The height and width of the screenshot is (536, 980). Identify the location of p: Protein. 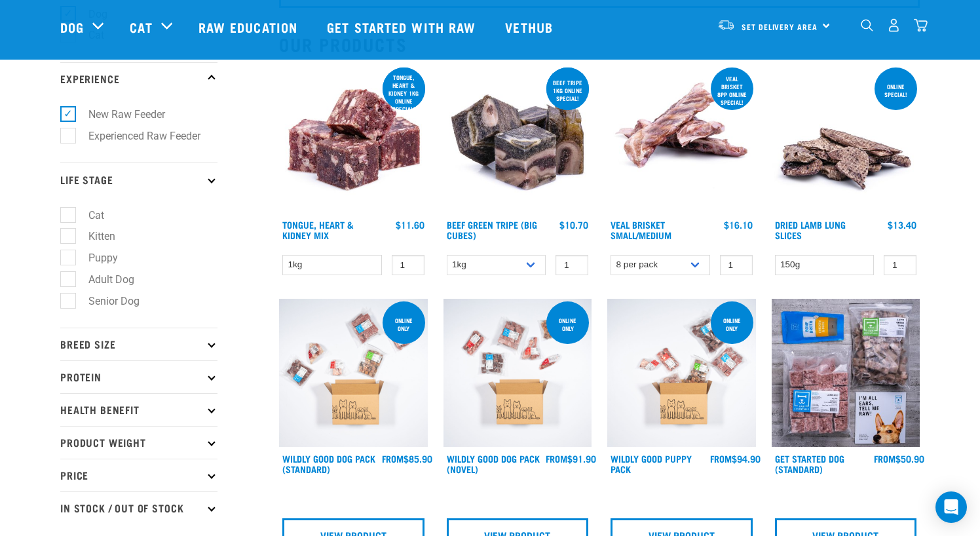
(139, 376).